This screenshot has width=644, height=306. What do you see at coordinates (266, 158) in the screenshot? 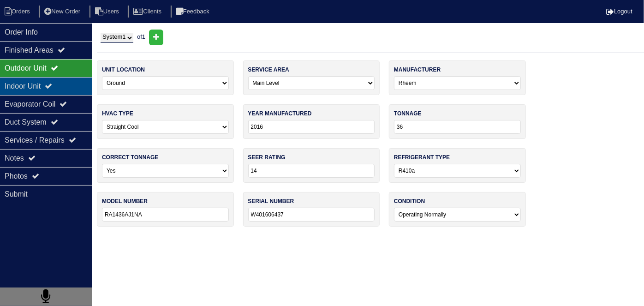
I see `label: seer rating` at bounding box center [266, 158].